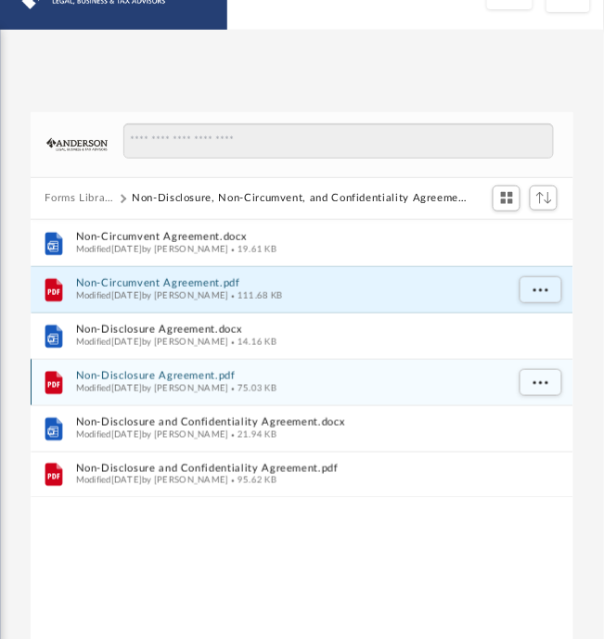 This screenshot has height=639, width=604. What do you see at coordinates (290, 329) in the screenshot?
I see `button: Non-Disclosure Agreement.docx` at bounding box center [290, 329].